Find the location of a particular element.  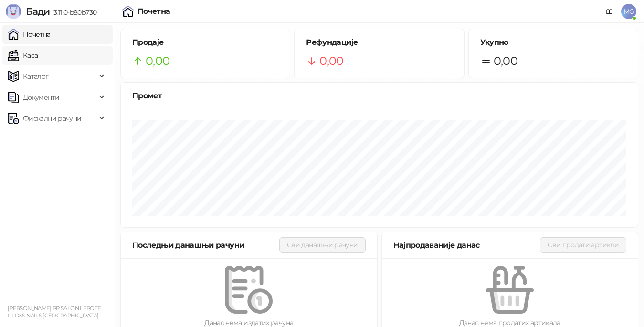

h5: Укупно is located at coordinates (553, 42).